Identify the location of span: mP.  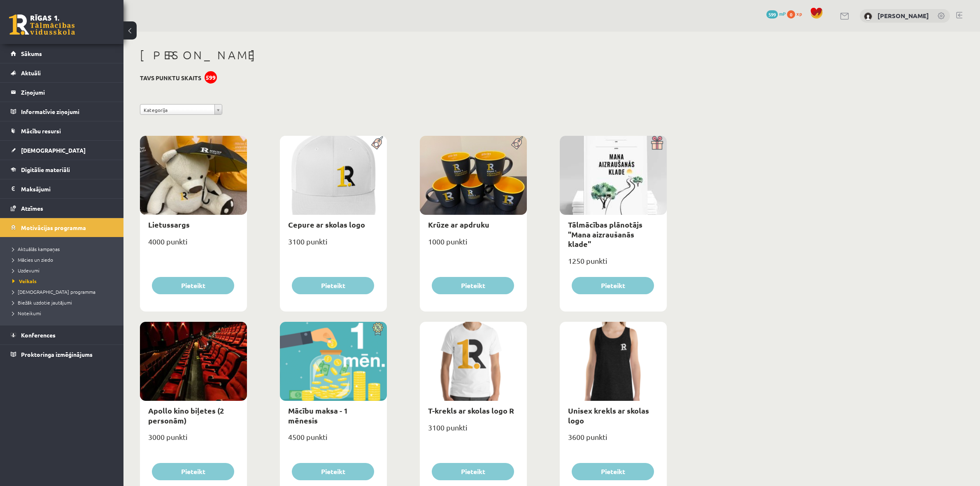
(782, 13).